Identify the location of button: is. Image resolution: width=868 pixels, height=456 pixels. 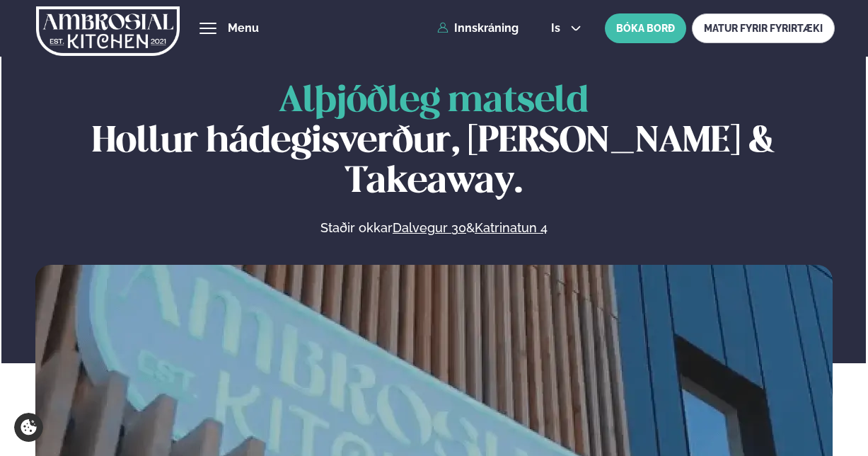
(567, 28).